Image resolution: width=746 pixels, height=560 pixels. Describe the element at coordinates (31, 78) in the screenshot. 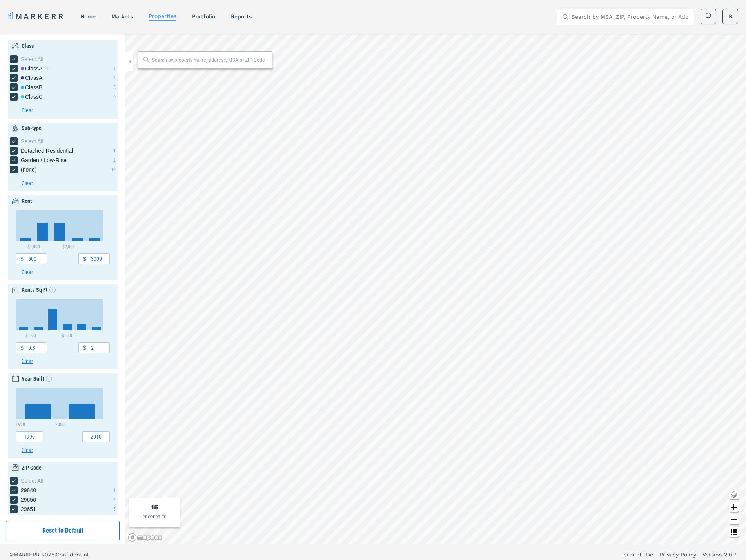

I see `div: Class A` at that location.